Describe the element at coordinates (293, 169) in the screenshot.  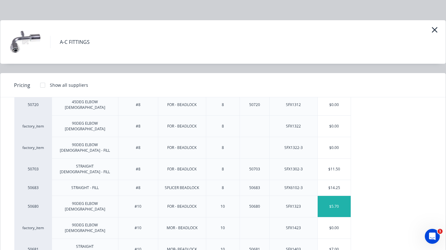
I see `div: SFX1302-3` at that location.